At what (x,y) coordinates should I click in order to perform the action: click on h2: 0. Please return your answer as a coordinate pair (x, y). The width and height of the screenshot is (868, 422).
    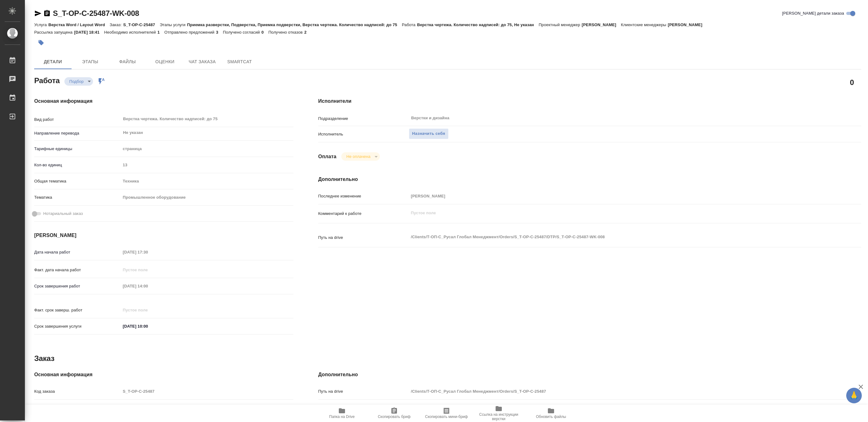
    Looking at the image, I should click on (852, 82).